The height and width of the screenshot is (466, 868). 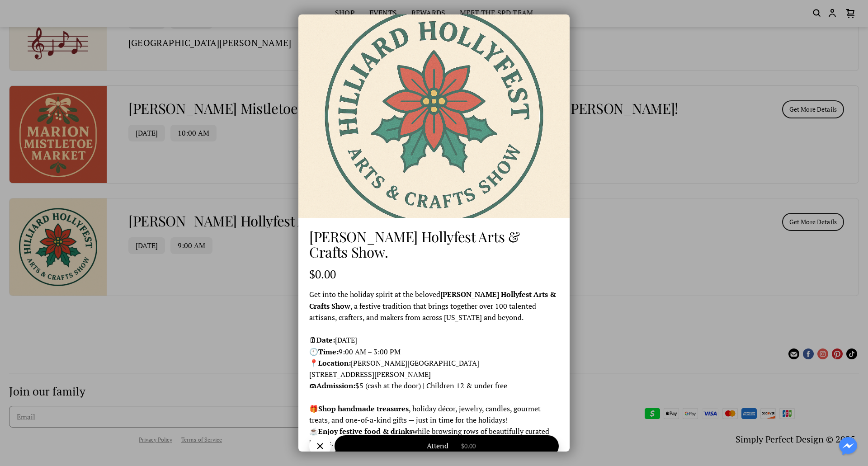 What do you see at coordinates (446, 446) in the screenshot?
I see `button: Attend $0.00` at bounding box center [446, 446].